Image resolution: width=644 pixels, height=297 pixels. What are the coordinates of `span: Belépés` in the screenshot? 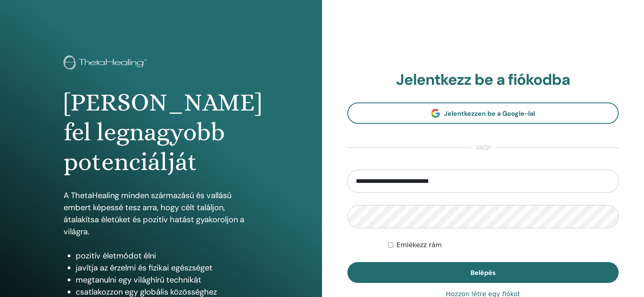 It's located at (483, 273).